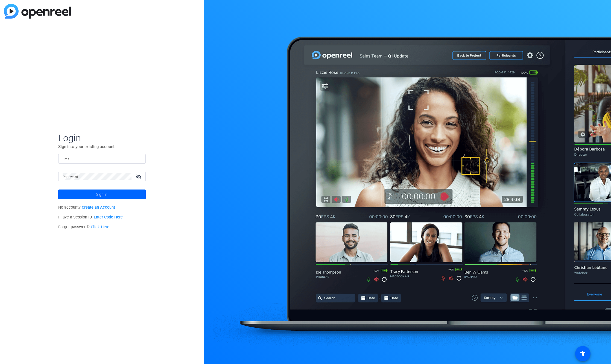 The height and width of the screenshot is (364, 611). Describe the element at coordinates (102, 138) in the screenshot. I see `span: Login` at that location.